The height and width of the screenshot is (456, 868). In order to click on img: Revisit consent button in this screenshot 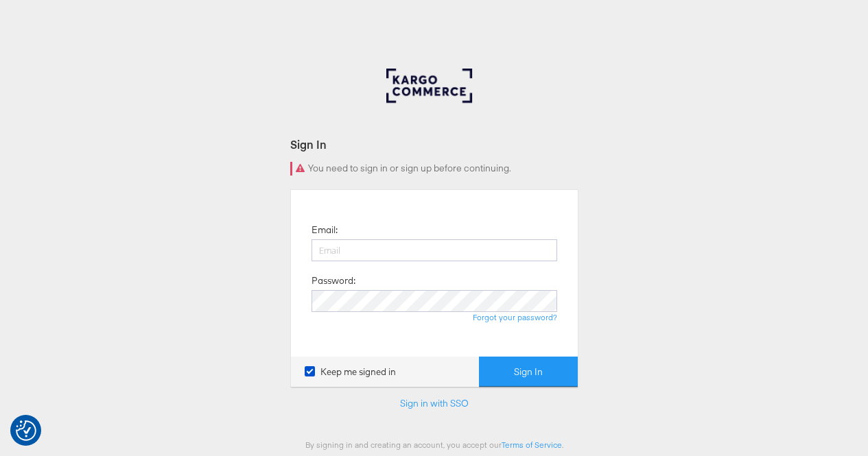, I will do `click(26, 431)`.